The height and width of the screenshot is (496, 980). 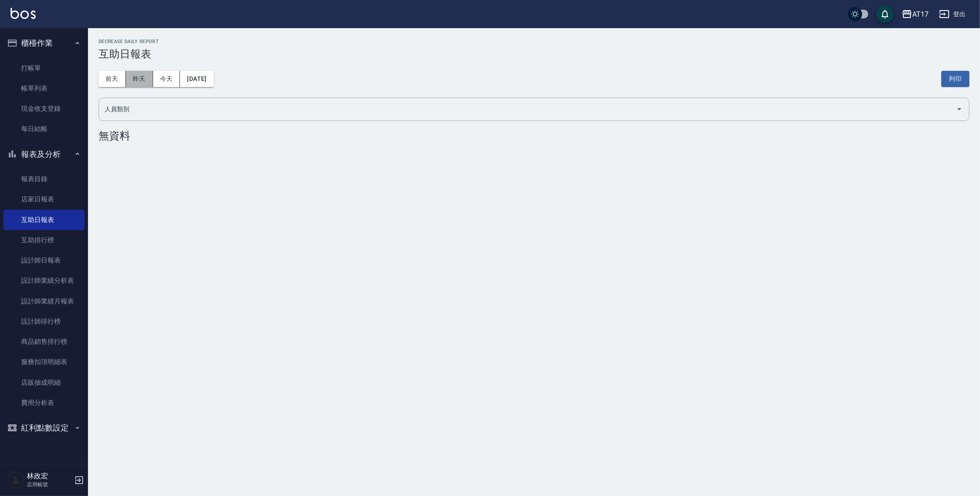 I want to click on a: 費用分析表, so click(x=44, y=403).